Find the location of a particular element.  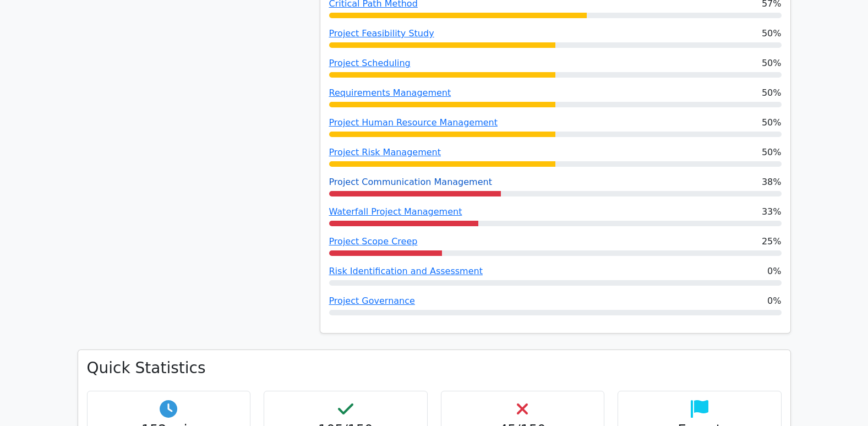

span: 38% is located at coordinates (772, 182).